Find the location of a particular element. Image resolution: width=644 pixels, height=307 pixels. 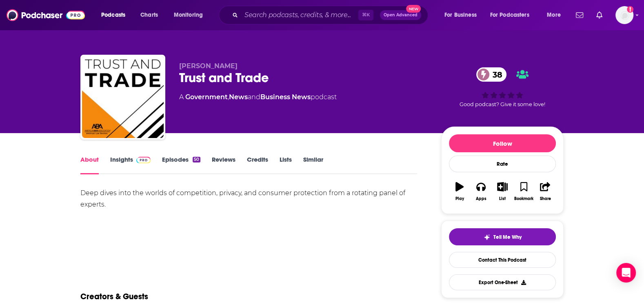

button: Follow is located at coordinates (502, 143).